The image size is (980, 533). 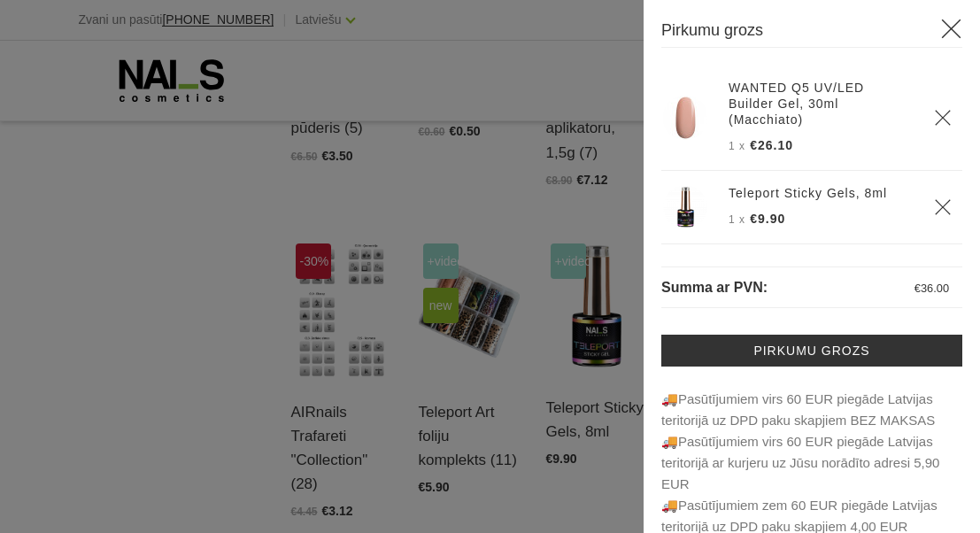 What do you see at coordinates (767, 219) in the screenshot?
I see `span: €9.90` at bounding box center [767, 219].